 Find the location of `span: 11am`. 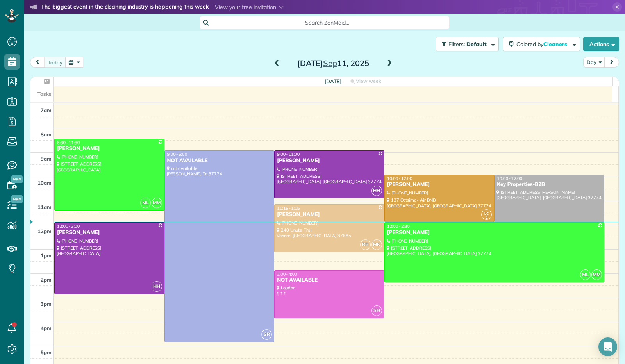

span: 11am is located at coordinates (45, 207).